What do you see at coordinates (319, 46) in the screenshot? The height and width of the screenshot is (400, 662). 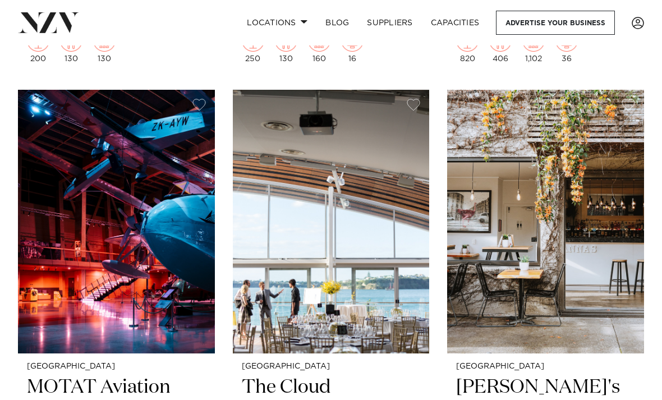 I see `div: 160` at bounding box center [319, 46].